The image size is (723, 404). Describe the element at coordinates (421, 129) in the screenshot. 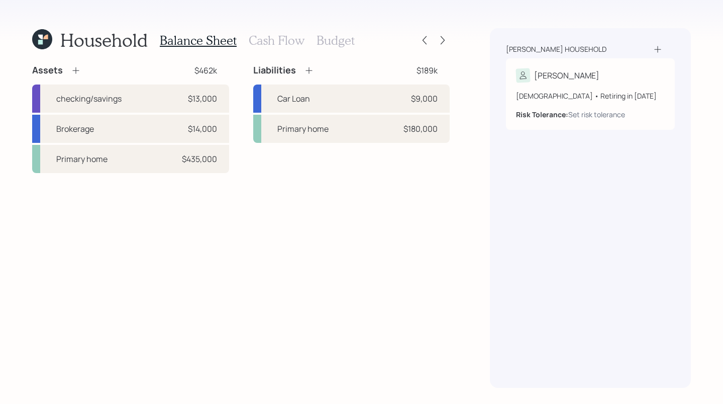

I see `div: $180,000` at that location.